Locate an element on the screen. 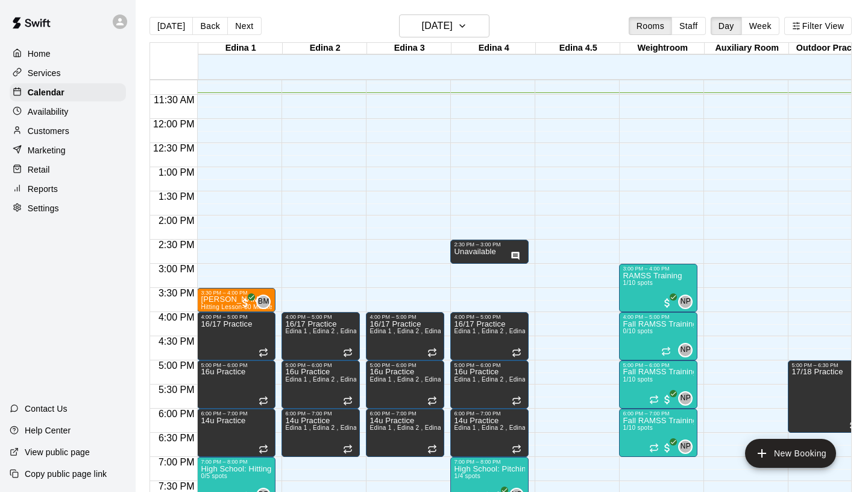 The height and width of the screenshot is (492, 868). div: Edina 4.5 is located at coordinates (578, 49).